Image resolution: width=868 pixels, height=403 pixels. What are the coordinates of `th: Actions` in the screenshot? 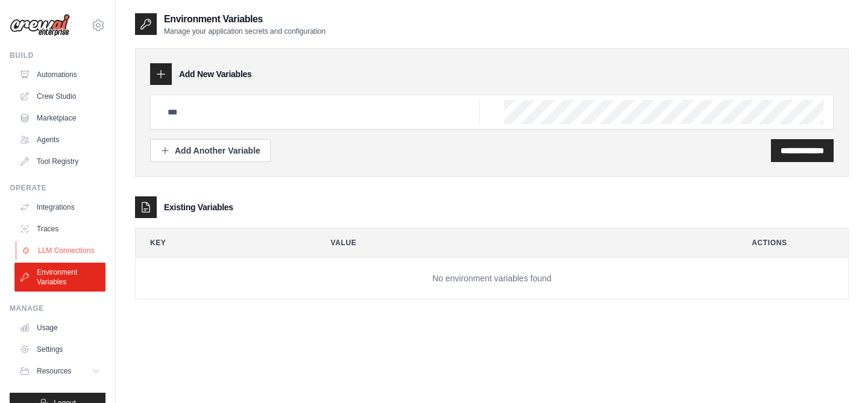 It's located at (793, 243).